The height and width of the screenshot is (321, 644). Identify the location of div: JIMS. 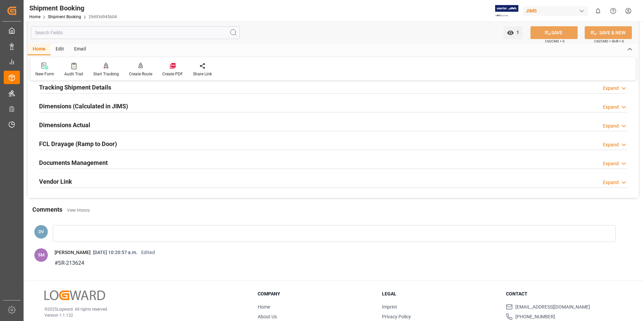
(555, 11).